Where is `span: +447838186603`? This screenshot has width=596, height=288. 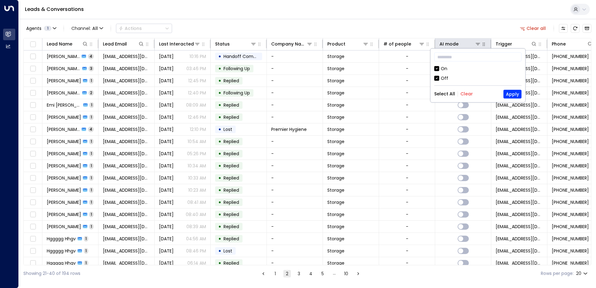
span: +447838186603 is located at coordinates (570, 56).